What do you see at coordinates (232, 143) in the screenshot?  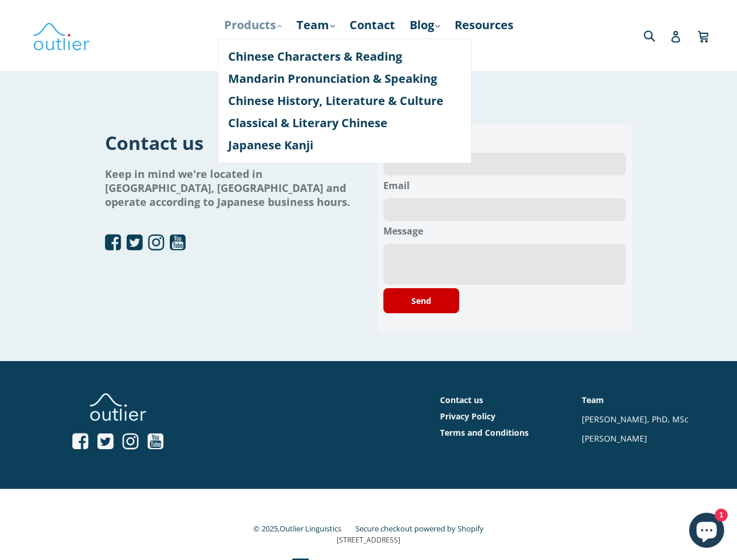 I see `h1: Contact us` at bounding box center [232, 143].